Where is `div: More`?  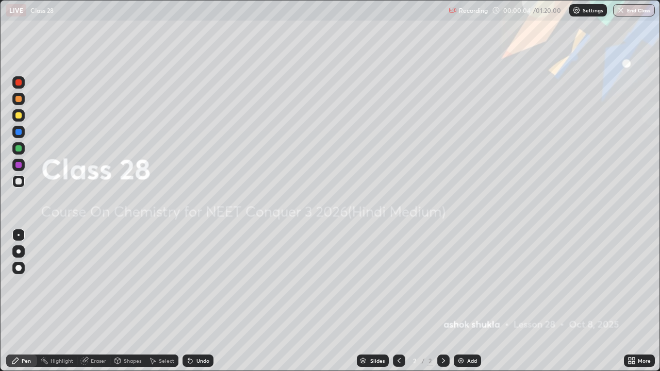
div: More is located at coordinates (644, 361).